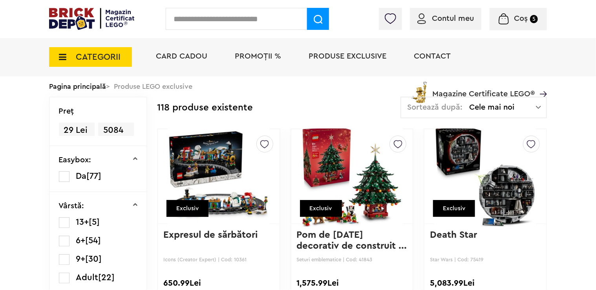  What do you see at coordinates (435, 107) in the screenshot?
I see `span: Sortează după:` at bounding box center [435, 107].